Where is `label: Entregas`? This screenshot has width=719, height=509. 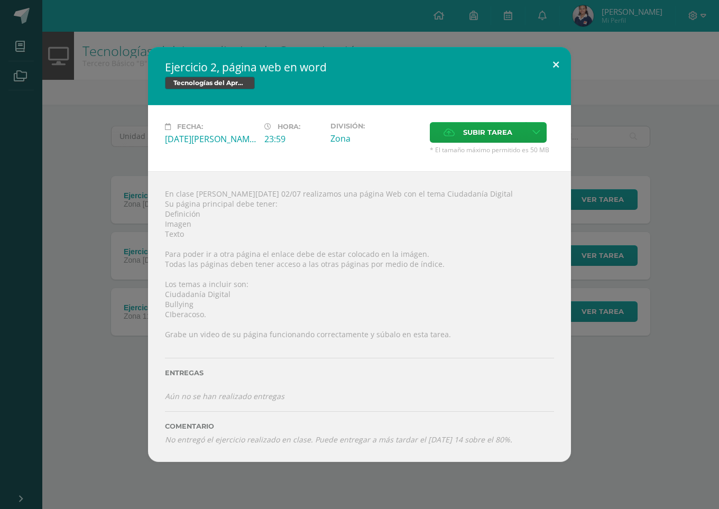
label: Entregas is located at coordinates (360, 373).